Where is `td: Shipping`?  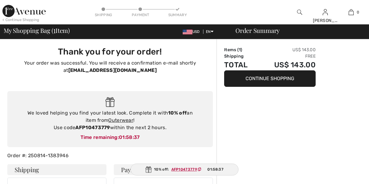 td: Shipping is located at coordinates (241, 56).